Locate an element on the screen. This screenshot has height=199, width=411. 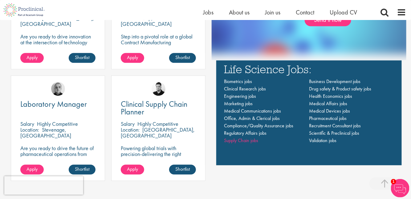
span: Pharmaceutical jobs is located at coordinates (328, 118).